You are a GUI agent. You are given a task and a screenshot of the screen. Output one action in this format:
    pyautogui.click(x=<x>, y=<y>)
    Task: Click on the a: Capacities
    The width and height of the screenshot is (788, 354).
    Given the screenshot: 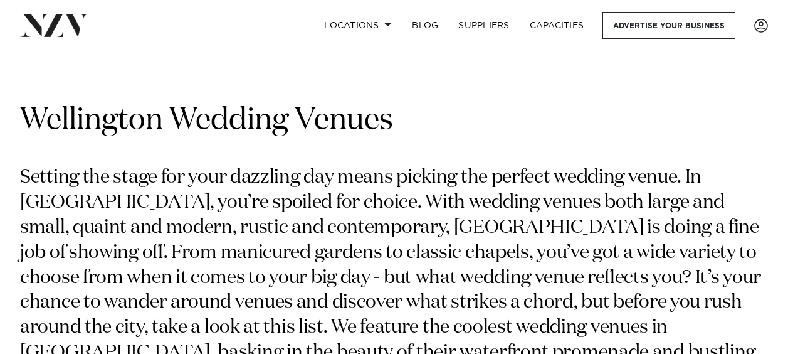 What is the action you would take?
    pyautogui.click(x=557, y=25)
    